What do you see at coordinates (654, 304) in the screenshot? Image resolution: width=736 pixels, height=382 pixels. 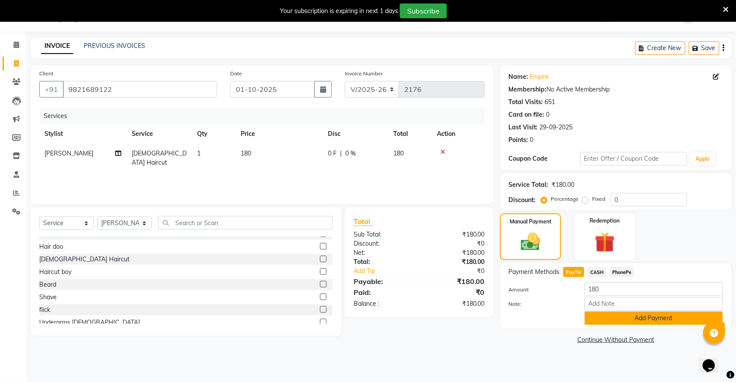 I see `input: Add Note` at bounding box center [654, 304].